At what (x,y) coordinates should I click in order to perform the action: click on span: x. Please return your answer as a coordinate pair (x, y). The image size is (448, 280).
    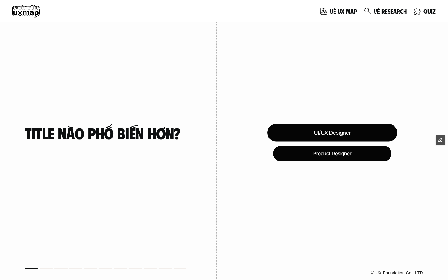
    Looking at the image, I should click on (343, 11).